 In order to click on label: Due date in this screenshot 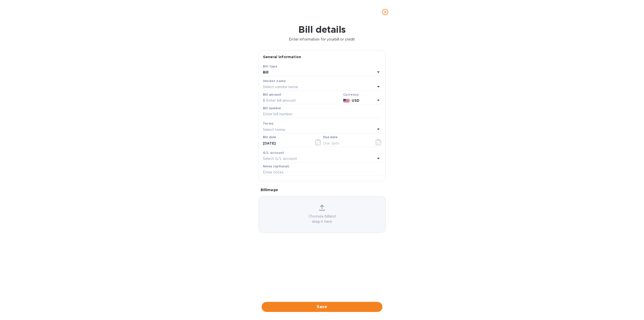, I will do `click(330, 137)`.